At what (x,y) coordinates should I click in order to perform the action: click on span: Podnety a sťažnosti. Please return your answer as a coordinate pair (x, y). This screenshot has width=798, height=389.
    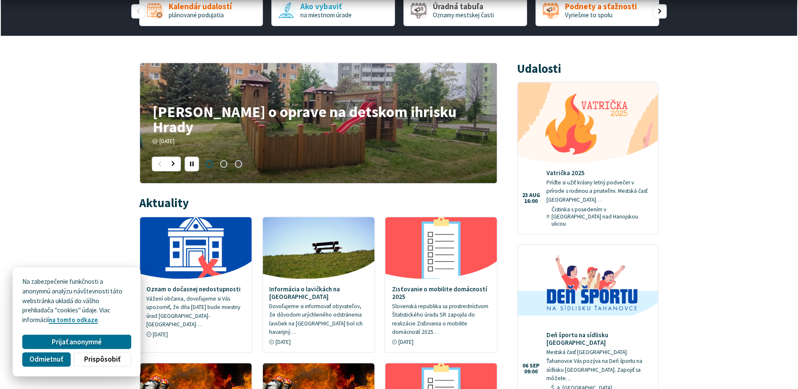
    Looking at the image, I should click on (601, 6).